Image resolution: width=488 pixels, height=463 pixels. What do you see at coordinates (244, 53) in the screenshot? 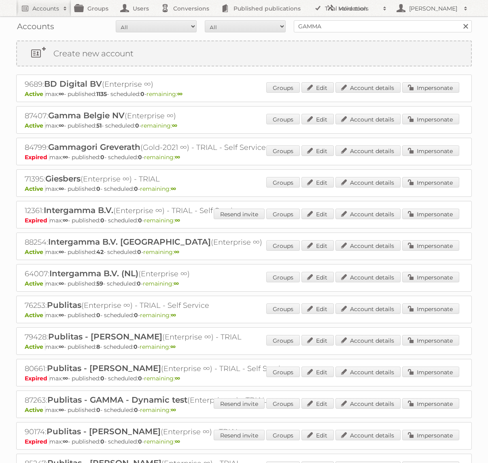
I see `a: Create new account` at bounding box center [244, 53].